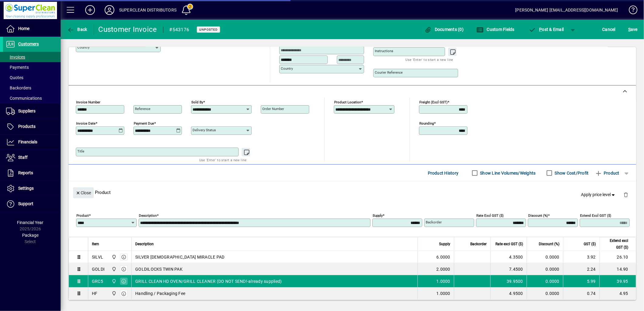 Image resolution: width=644 pixels, height=311 pixels. What do you see at coordinates (444, 244) in the screenshot?
I see `span: Supply` at bounding box center [444, 244].